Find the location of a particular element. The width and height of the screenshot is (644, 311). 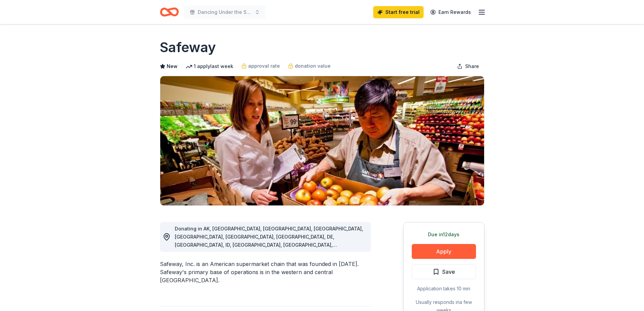

span: New is located at coordinates (172, 66).